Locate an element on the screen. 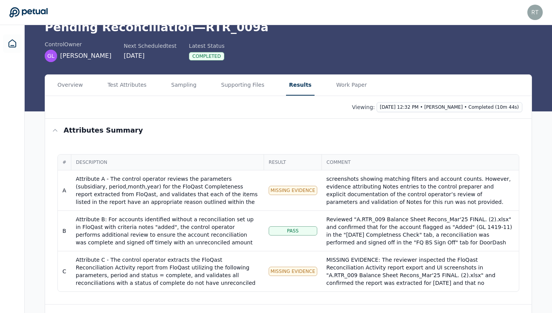 Image resolution: width=552 pixels, height=313 pixels. div: Attribute B: For accounts identified without a reconciliation set up in FloQast with criteria not... is located at coordinates (168, 235).